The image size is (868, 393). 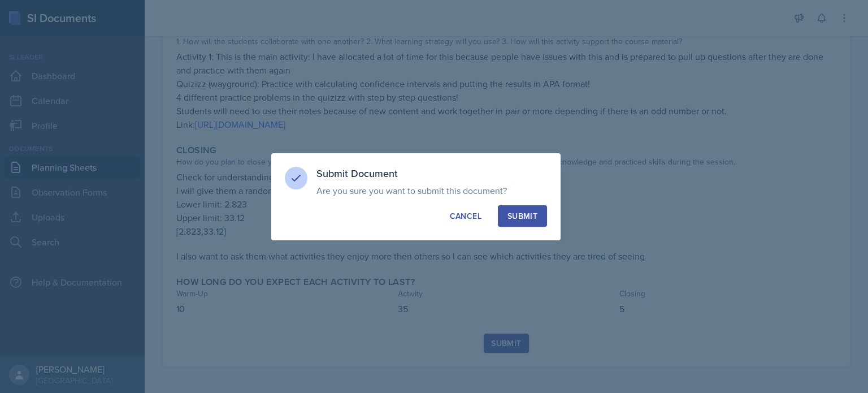 What do you see at coordinates (465, 216) in the screenshot?
I see `div: Cancel` at bounding box center [465, 216].